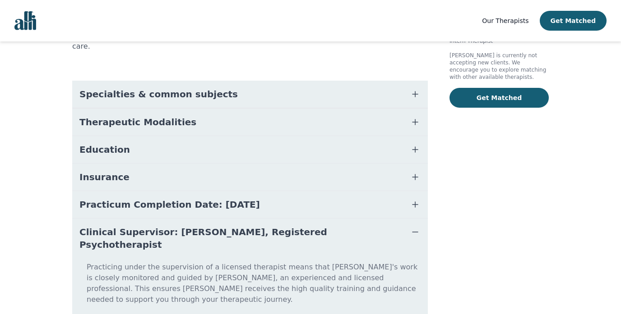 The image size is (621, 314). What do you see at coordinates (250, 122) in the screenshot?
I see `button: Therapeutic Modalities` at bounding box center [250, 122].